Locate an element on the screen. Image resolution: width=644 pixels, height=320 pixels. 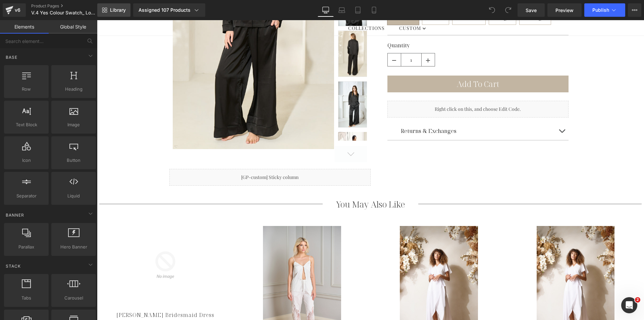
span: Carousel is located at coordinates (74, 298).